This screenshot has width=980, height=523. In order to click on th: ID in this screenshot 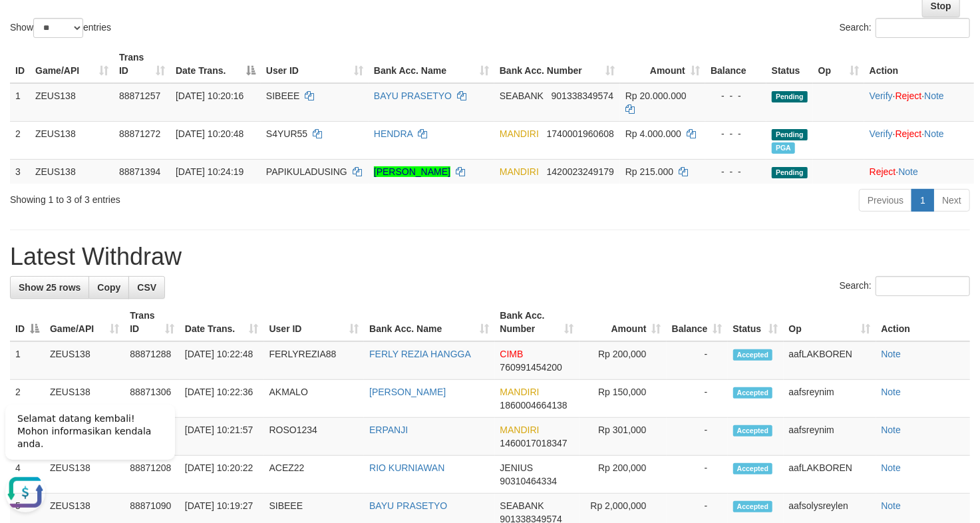, I will do `click(20, 64)`.